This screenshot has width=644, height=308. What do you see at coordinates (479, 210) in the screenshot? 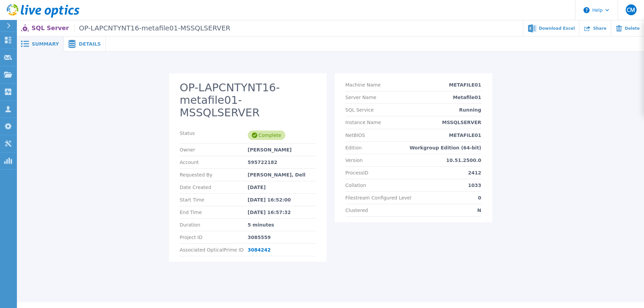
I see `p: N` at bounding box center [479, 210].